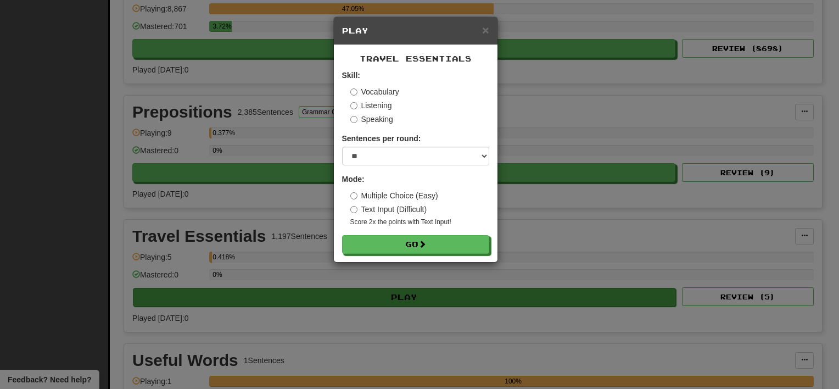  What do you see at coordinates (416, 31) in the screenshot?
I see `h5: Play` at bounding box center [416, 31].